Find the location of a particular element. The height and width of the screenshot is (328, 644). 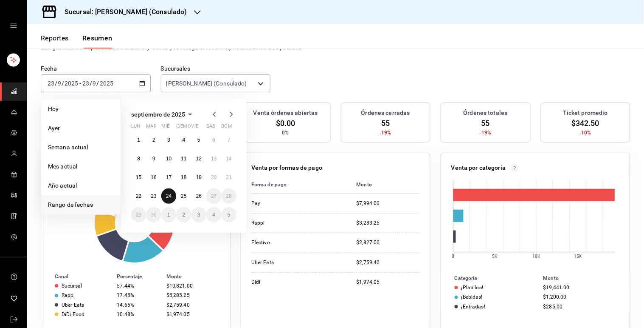

abbr: 20 de septiembre de 2025 is located at coordinates (214, 177).